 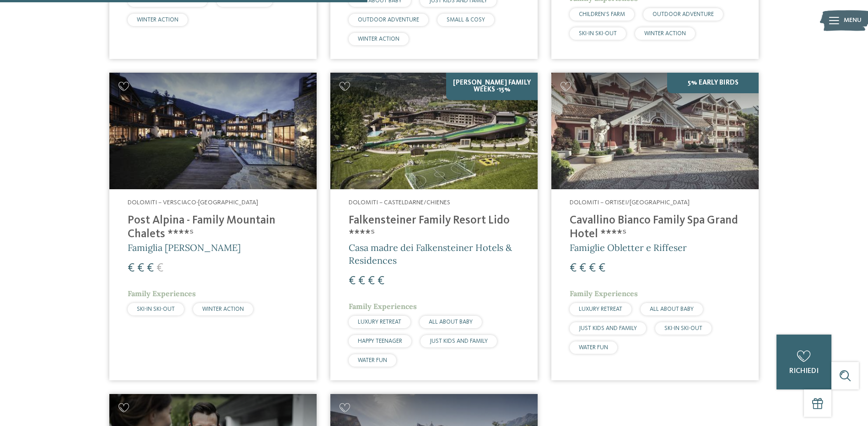 What do you see at coordinates (466, 19) in the screenshot?
I see `span: SMALL & COSY` at bounding box center [466, 19].